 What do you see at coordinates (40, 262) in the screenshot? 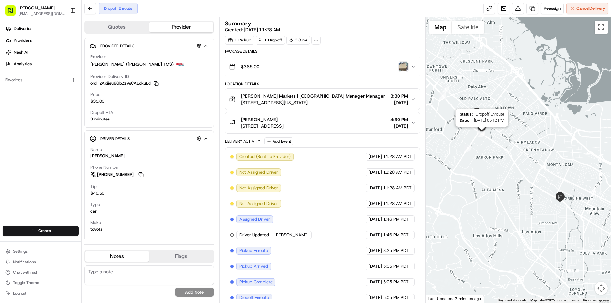
I see `button: Notifications` at bounding box center [40, 262].